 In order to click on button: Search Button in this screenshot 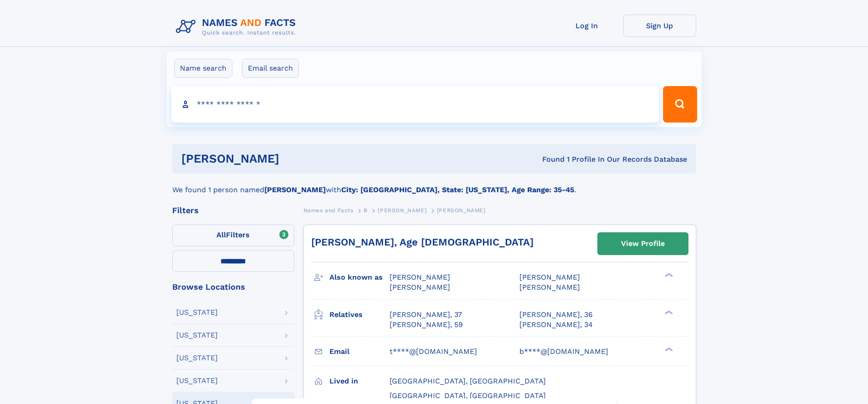, I will do `click(680, 105)`.